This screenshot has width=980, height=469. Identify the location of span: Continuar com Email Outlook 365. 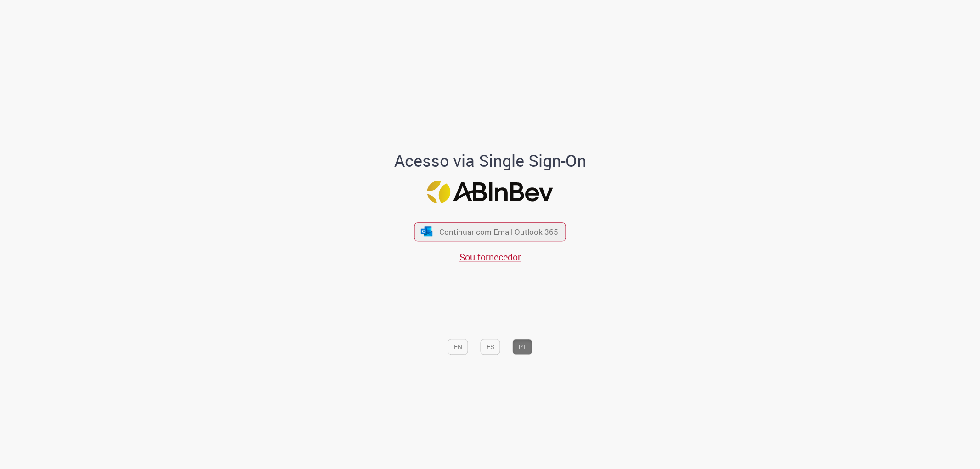
(498, 232).